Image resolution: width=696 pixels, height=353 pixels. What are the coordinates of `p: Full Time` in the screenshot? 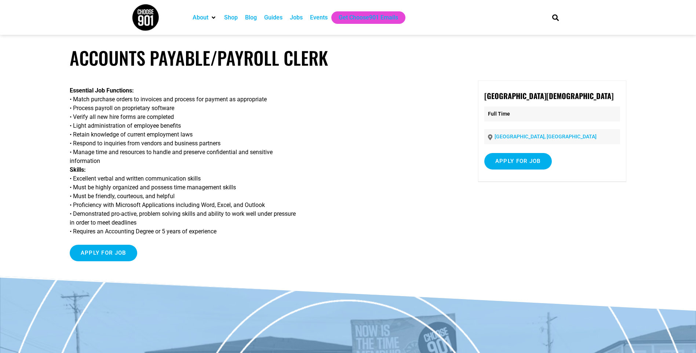 It's located at (552, 114).